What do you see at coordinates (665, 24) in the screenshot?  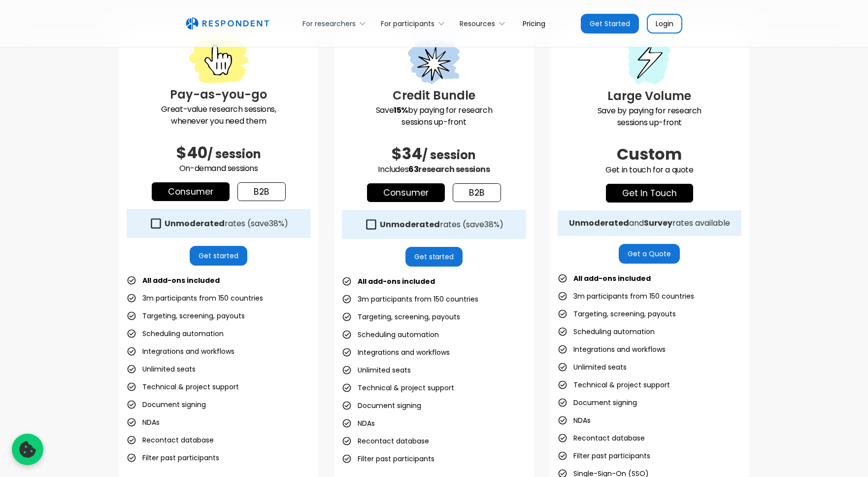 I see `a: Login` at bounding box center [665, 24].